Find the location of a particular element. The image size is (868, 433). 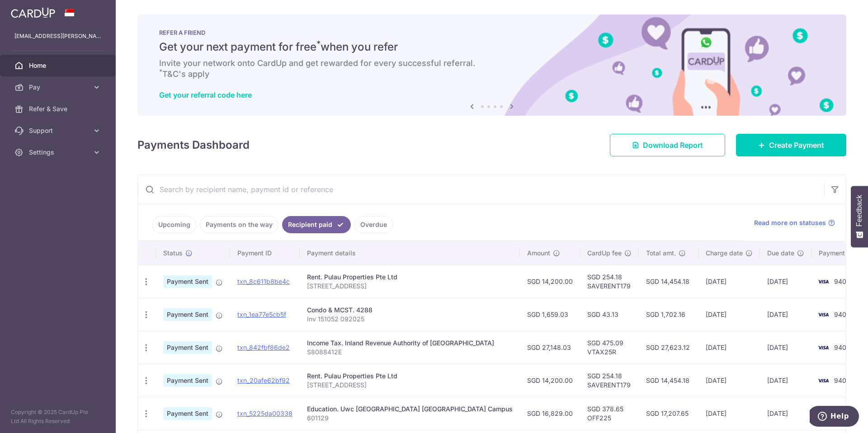

a: Upcoming is located at coordinates (174, 225).